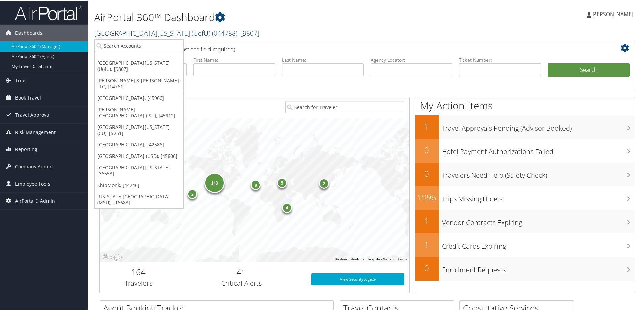 The height and width of the screenshot is (310, 644). Describe the element at coordinates (28, 97) in the screenshot. I see `span: Book Travel` at that location.